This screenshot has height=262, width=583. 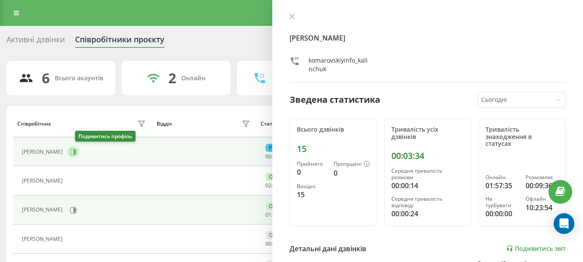 I want to click on div: Open Intercom Messenger, so click(x=564, y=224).